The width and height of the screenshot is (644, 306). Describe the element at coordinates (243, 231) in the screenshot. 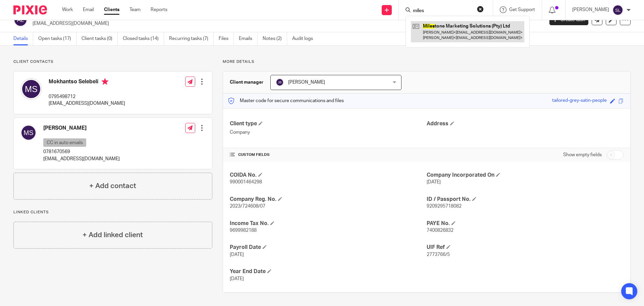

I see `span: 9699982188` at that location.